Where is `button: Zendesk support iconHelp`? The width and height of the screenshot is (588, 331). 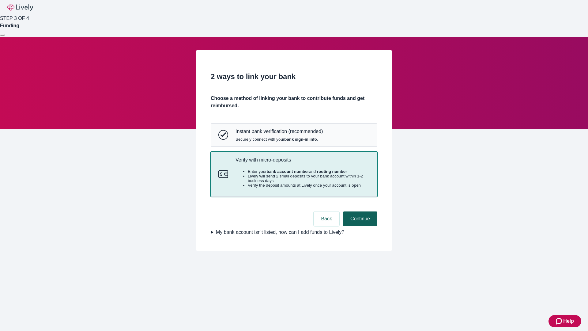
button: Zendesk support iconHelp is located at coordinates (565, 321).